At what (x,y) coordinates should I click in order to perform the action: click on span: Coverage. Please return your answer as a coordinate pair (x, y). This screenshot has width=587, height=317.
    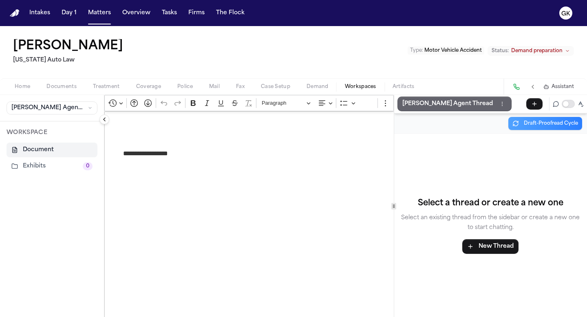
    Looking at the image, I should click on (148, 87).